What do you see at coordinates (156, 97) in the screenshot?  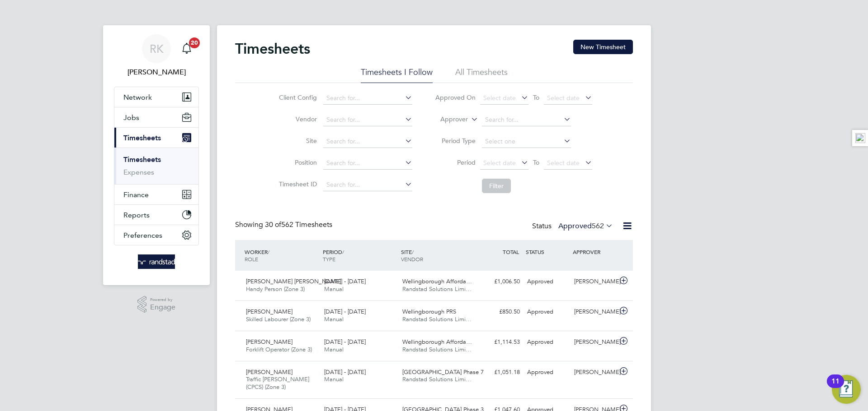 I see `button: Network` at bounding box center [156, 97].